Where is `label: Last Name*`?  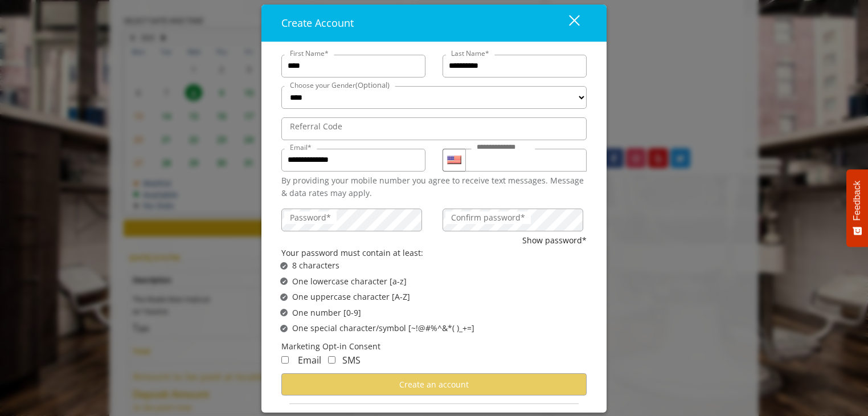
label: Last Name* is located at coordinates (470, 53).